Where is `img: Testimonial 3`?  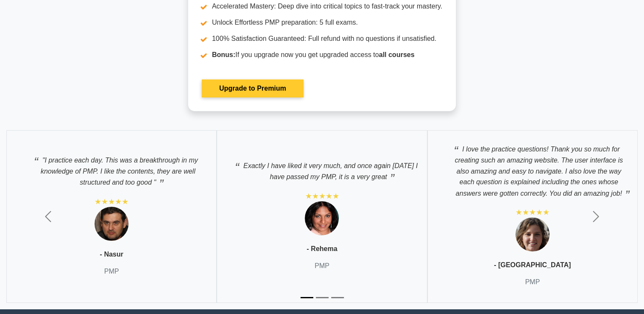 img: Testimonial 3 is located at coordinates (532, 234).